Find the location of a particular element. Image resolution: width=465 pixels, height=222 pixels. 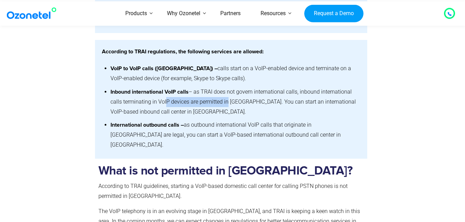

a: Resources is located at coordinates (273, 13).